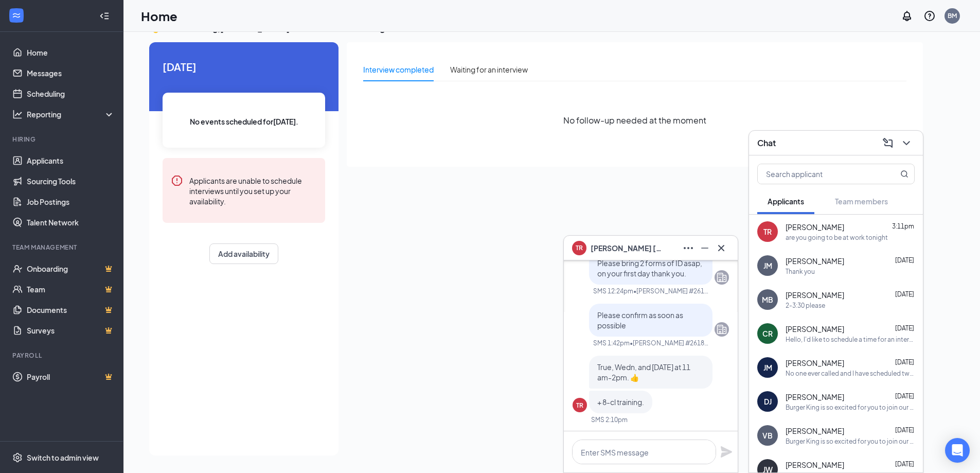 This screenshot has width=980, height=473. What do you see at coordinates (635, 120) in the screenshot?
I see `span: No follow-up needed at the moment` at bounding box center [635, 120].